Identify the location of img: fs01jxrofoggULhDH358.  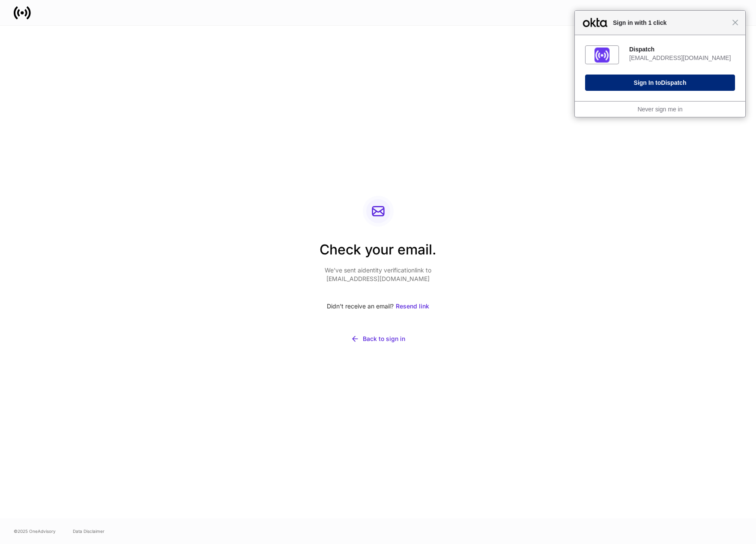
(602, 55).